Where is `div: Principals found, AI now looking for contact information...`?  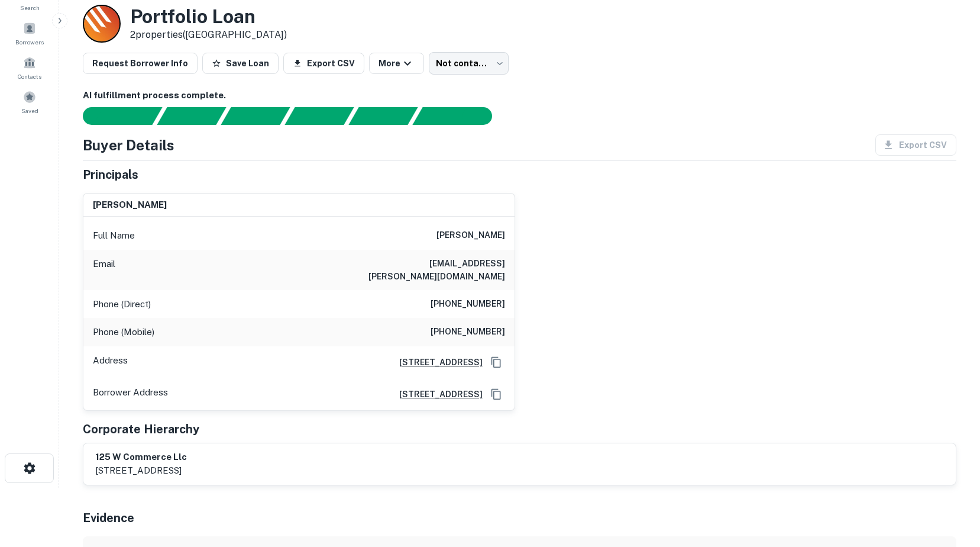
div: Principals found, AI now looking for contact information... is located at coordinates (319, 116).